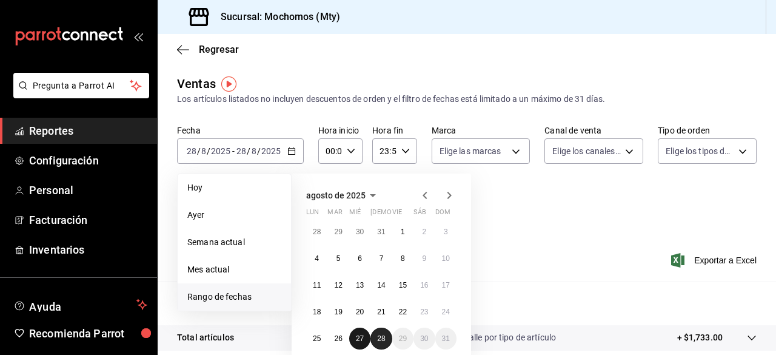  I want to click on button: Tooltip marker, so click(229, 84).